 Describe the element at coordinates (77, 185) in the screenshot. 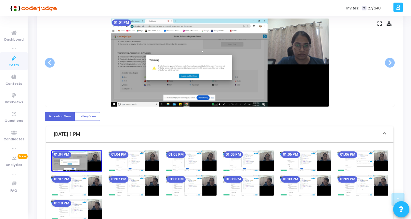

I see `img: screenshot-1757403424610.jpeg` at that location.